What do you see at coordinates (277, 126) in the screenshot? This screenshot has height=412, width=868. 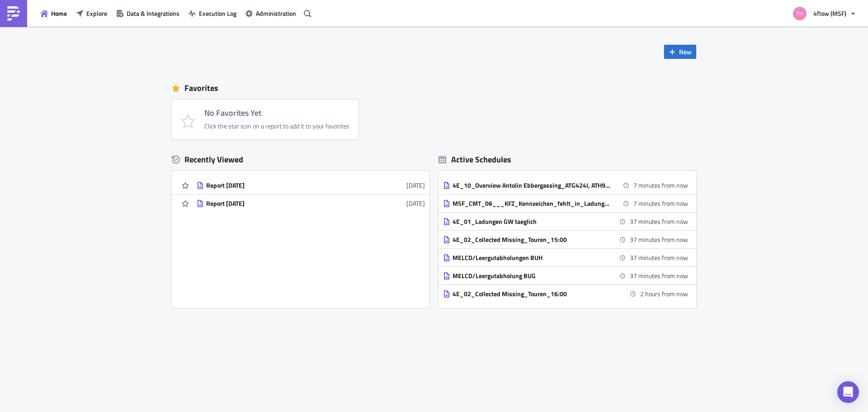 I see `div: Click the star icon on a report to add it to your favorites` at bounding box center [277, 126].